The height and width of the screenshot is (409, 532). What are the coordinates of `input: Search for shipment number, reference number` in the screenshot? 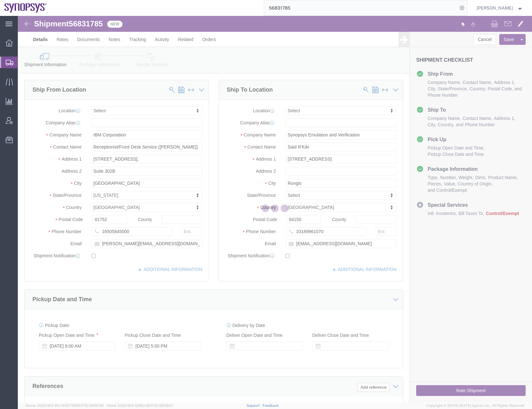 It's located at (361, 8).